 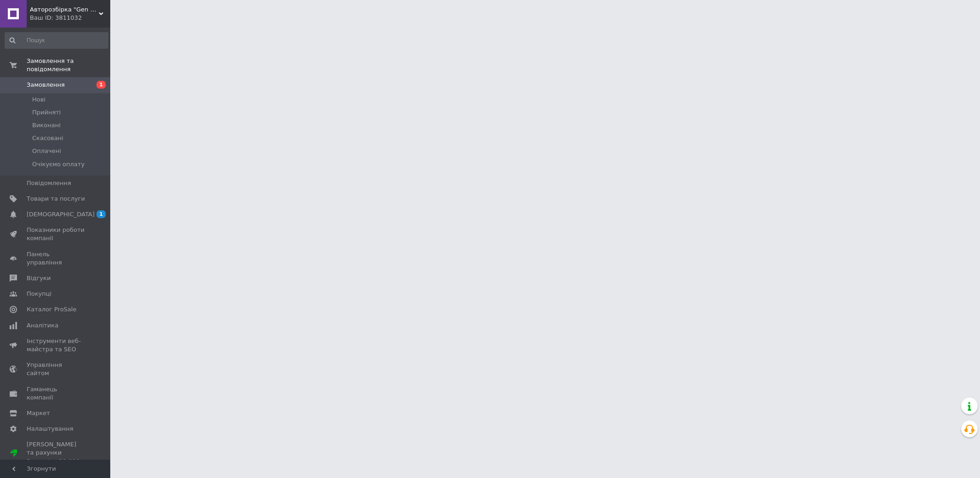 What do you see at coordinates (69, 65) in the screenshot?
I see `span: Замовлення та повідомлення` at bounding box center [69, 65].